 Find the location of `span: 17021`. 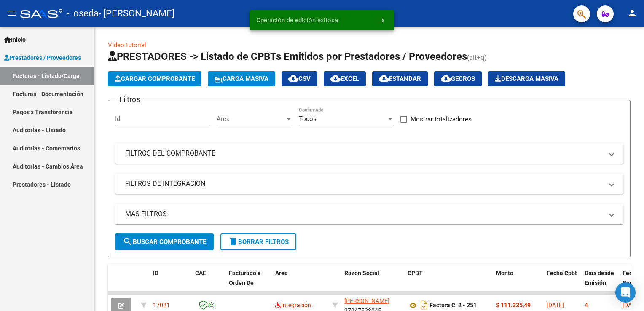

span: 17021 is located at coordinates (161, 305).